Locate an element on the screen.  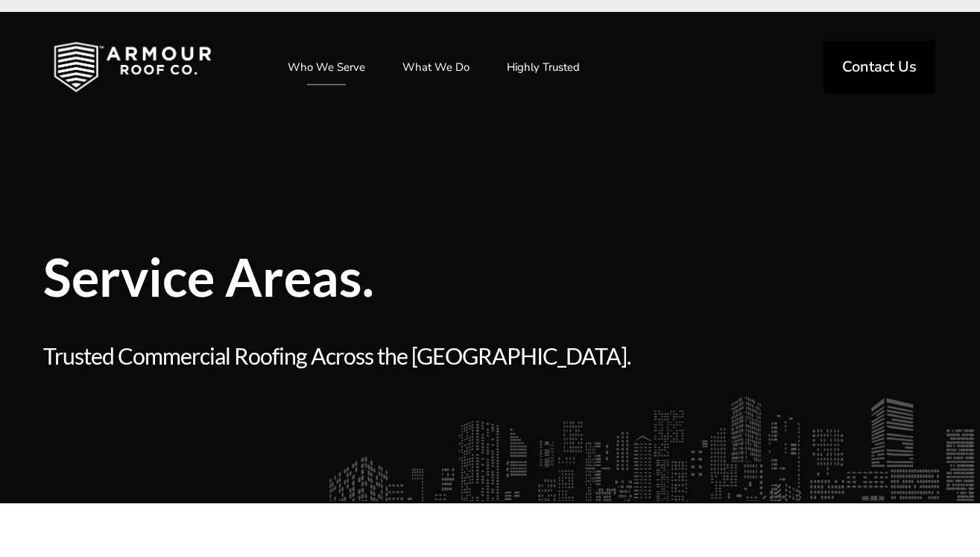
a: Who We Serve is located at coordinates (327, 68).